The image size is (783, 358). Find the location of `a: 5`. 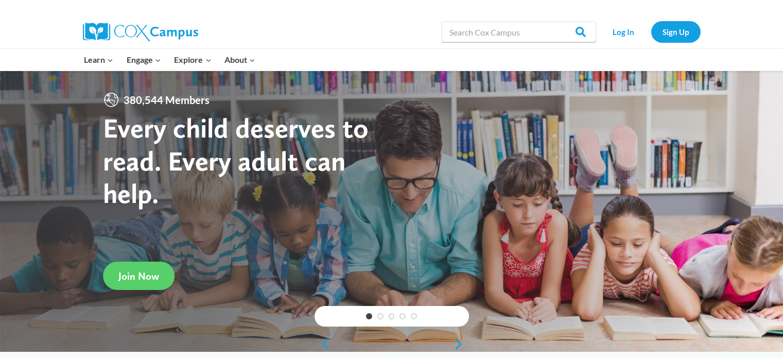

a: 5 is located at coordinates (414, 316).